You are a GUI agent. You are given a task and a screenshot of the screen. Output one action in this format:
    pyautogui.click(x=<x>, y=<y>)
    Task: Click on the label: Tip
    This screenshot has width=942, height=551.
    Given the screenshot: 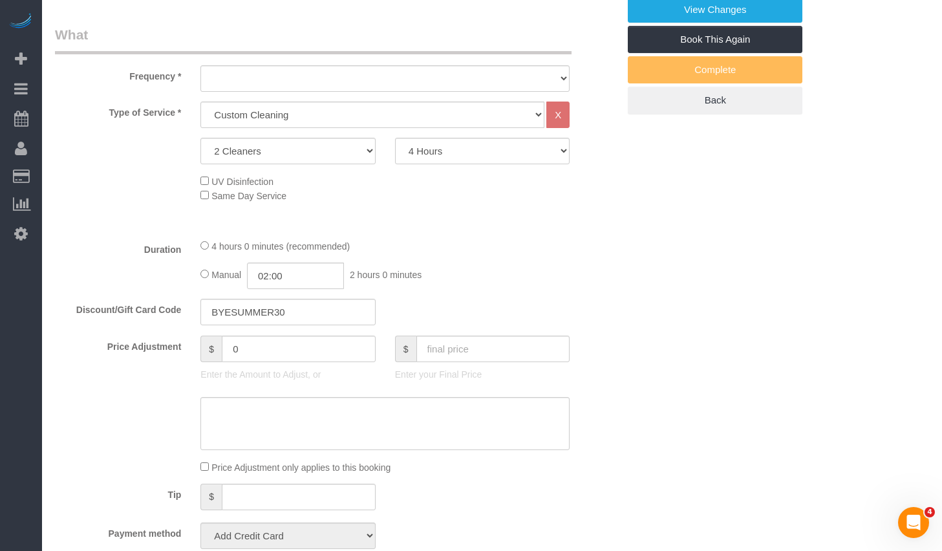 What is the action you would take?
    pyautogui.click(x=118, y=492)
    